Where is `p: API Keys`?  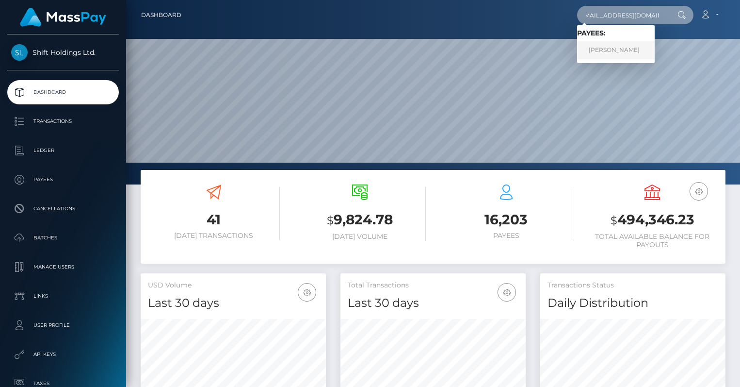 p: API Keys is located at coordinates (63, 354).